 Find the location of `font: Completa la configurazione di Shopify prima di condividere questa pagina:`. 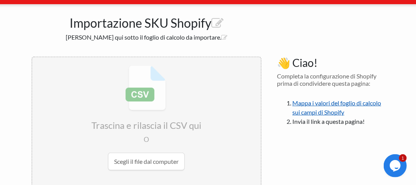

font: Completa la configurazione di Shopify prima di condividere questa pagina: is located at coordinates (326, 79).